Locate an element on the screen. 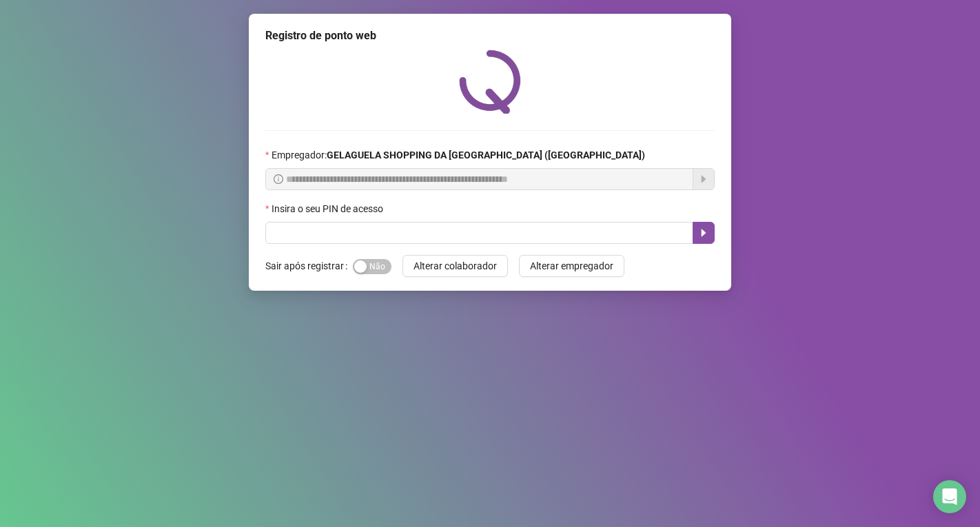 This screenshot has width=980, height=527. img: QRPoint is located at coordinates (490, 81).